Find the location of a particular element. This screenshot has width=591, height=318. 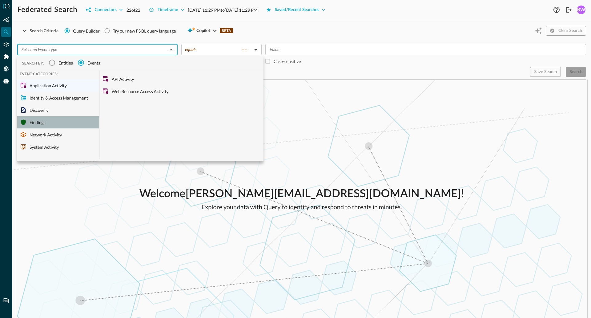

div: System Activity is located at coordinates (58, 147).